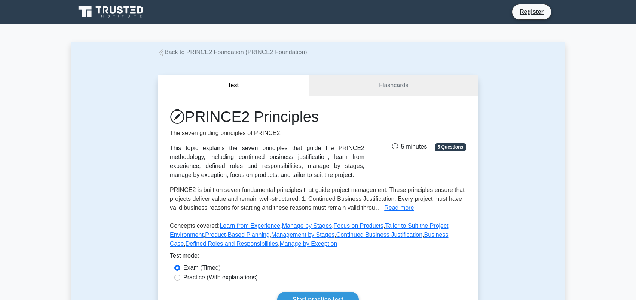 This screenshot has width=636, height=300. Describe the element at coordinates (399, 208) in the screenshot. I see `button: Read more` at that location.